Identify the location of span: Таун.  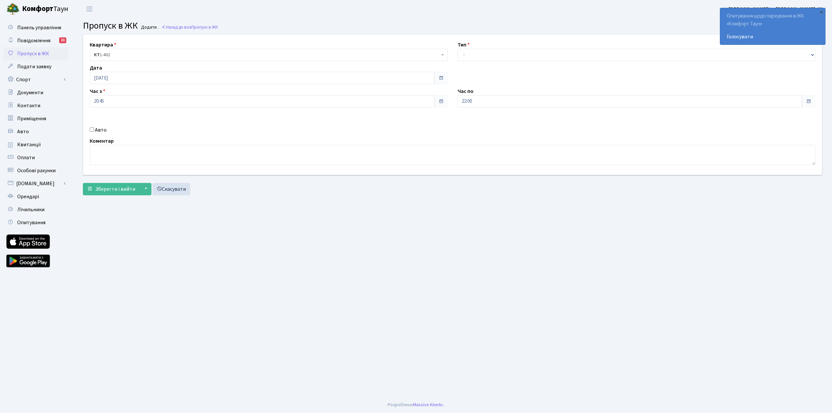
(45, 9).